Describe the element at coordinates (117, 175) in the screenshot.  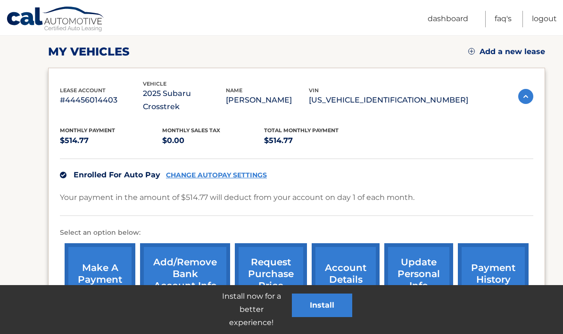
I see `span: Enrolled For Auto Pay` at that location.